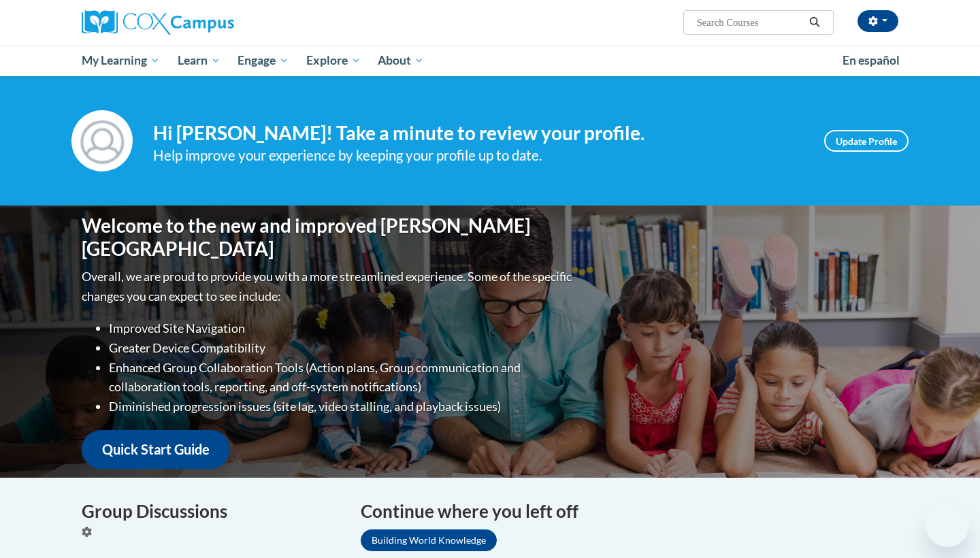 The width and height of the screenshot is (980, 558). I want to click on div: Main menu, so click(490, 60).